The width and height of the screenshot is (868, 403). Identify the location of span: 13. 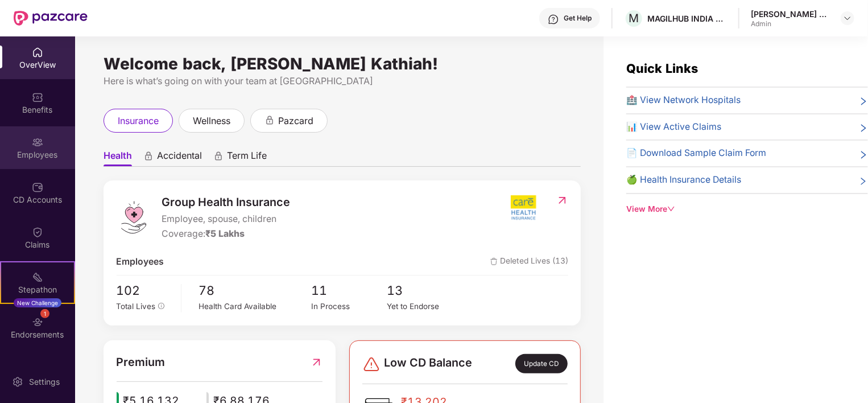
(425, 291).